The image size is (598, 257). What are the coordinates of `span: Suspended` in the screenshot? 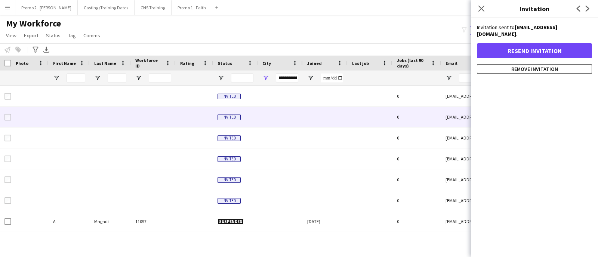 It's located at (230, 222).